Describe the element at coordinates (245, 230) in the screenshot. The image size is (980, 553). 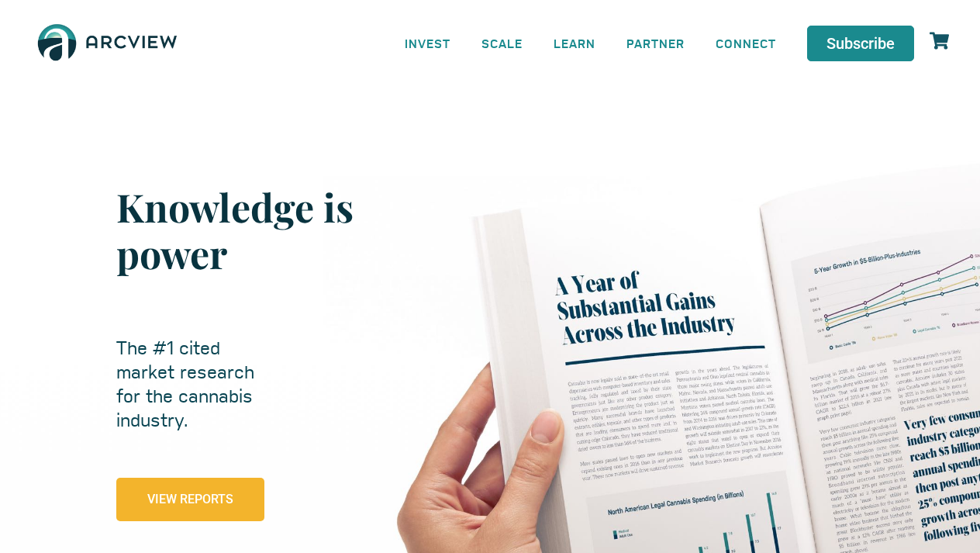
I see `h1: Knowledge is power` at that location.